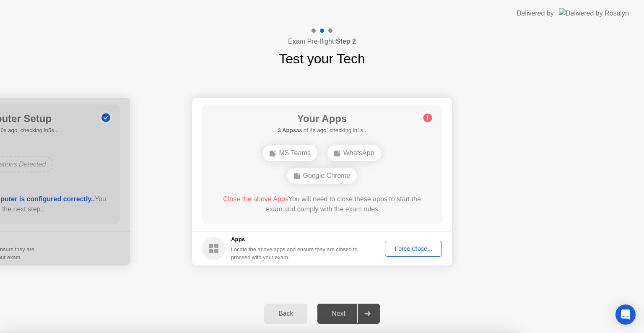 The height and width of the screenshot is (333, 644). Describe the element at coordinates (322, 41) in the screenshot. I see `h4: Exam Pre-flight:` at that location.